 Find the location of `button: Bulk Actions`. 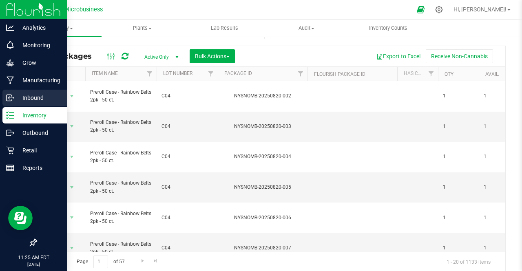

button: Bulk Actions is located at coordinates (212, 56).